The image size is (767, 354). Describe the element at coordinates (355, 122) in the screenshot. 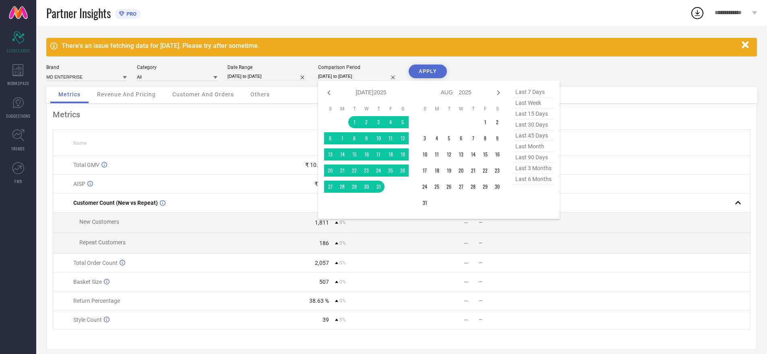

I see `td: Tue Jul 01 2025` at that location.